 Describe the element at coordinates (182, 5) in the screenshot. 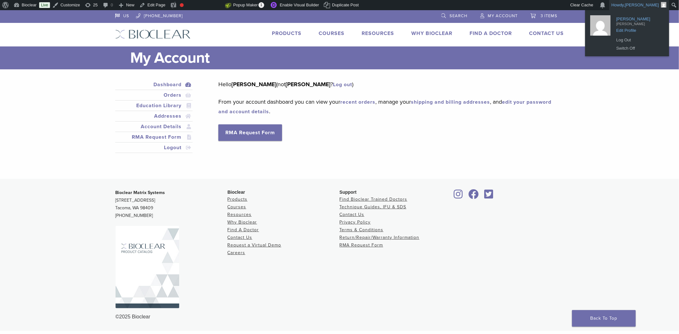

I see `div: Focus keyphrase not set` at that location.